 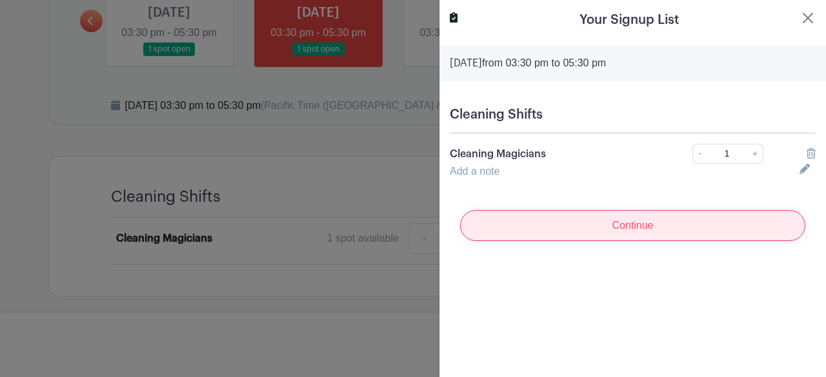 What do you see at coordinates (632, 63) in the screenshot?
I see `p: from 03:30 pm to 05:30 pm` at bounding box center [632, 63].